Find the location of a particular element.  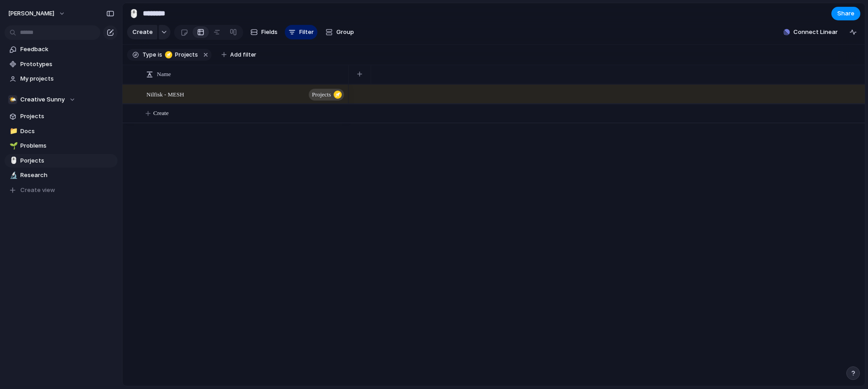

button: Fields is located at coordinates (264, 32).